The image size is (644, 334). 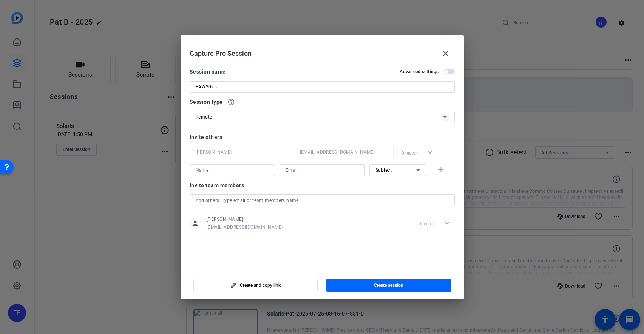 What do you see at coordinates (231, 102) in the screenshot?
I see `mat-icon: help_outline` at bounding box center [231, 102].